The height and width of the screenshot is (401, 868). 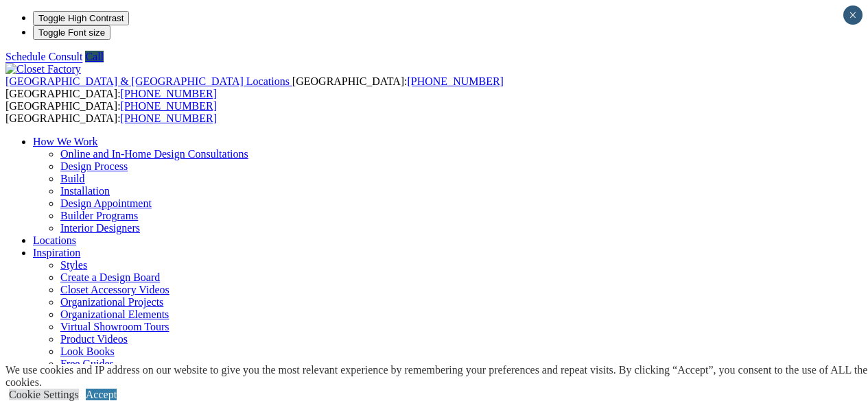 I want to click on button: Toggle High Contrast, so click(x=81, y=18).